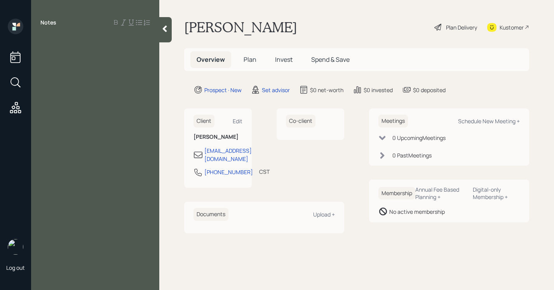  Describe the element at coordinates (416, 211) in the screenshot. I see `div: No active membership` at that location.